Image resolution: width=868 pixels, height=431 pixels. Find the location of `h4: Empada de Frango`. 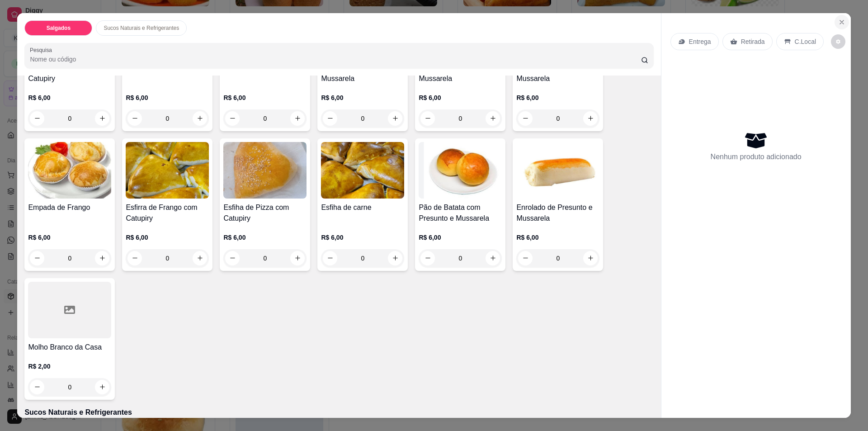

h4: Empada de Frango is located at coordinates (70, 207).